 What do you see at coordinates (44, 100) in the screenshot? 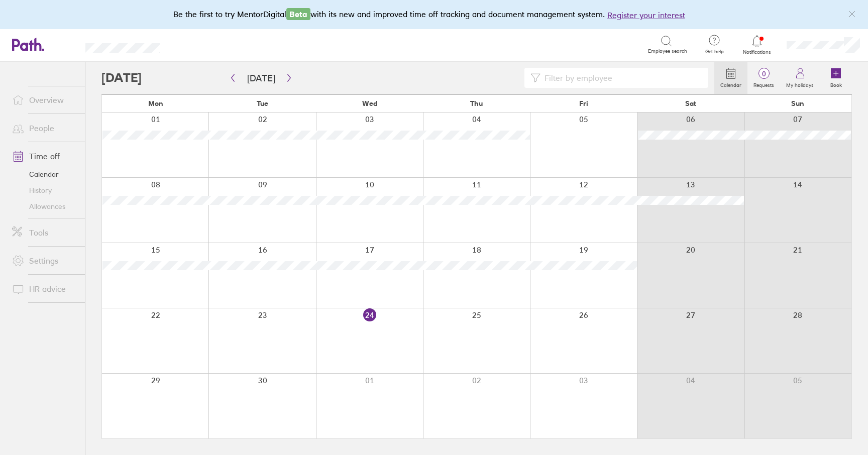
I see `a: Overview` at bounding box center [44, 100].